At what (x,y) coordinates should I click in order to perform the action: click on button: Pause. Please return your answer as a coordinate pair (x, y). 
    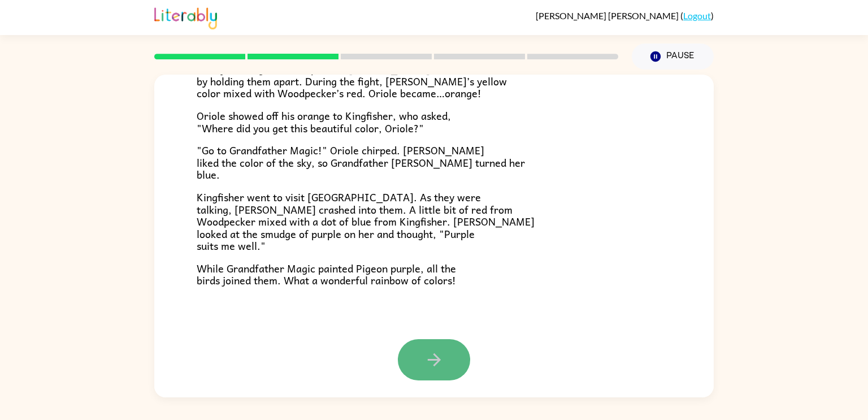
    Looking at the image, I should click on (673, 57).